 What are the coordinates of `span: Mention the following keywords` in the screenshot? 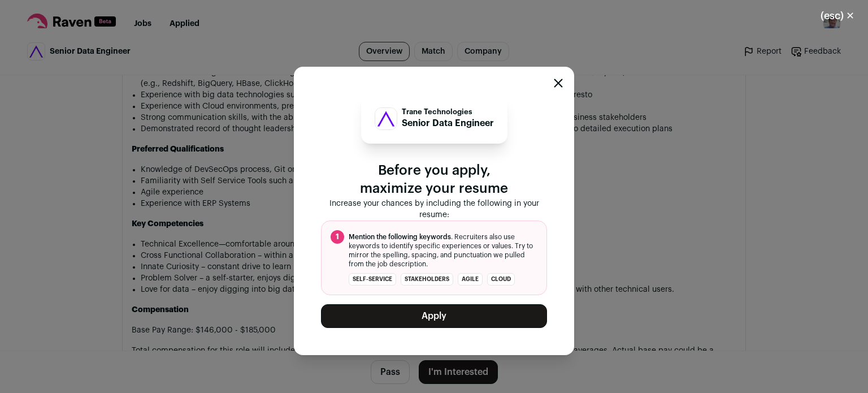 It's located at (399, 237).